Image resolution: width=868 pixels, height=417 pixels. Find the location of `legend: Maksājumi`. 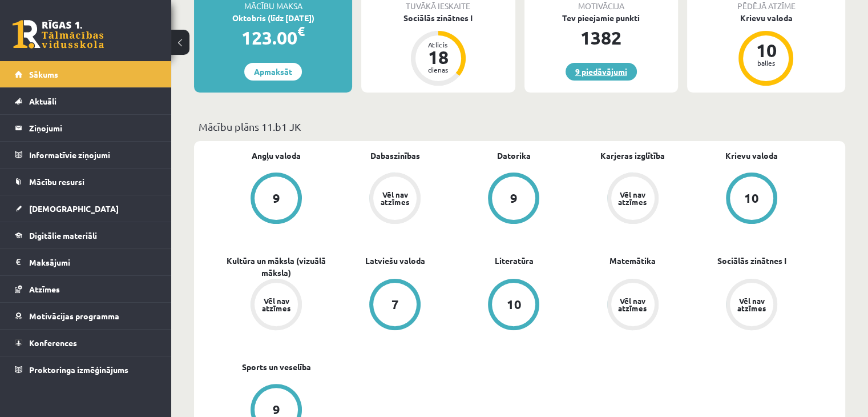

legend: Maksājumi is located at coordinates (93, 262).